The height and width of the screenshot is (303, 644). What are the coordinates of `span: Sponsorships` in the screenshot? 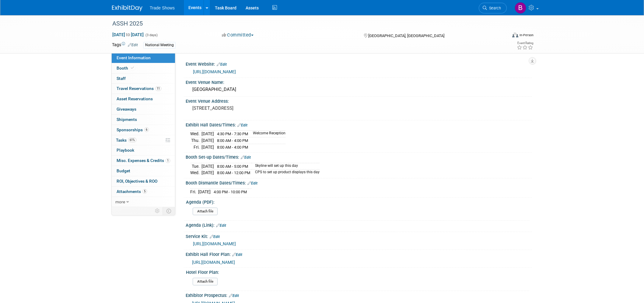 It's located at (133, 130).